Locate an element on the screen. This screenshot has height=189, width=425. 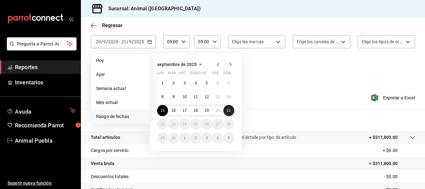
abbr: 17 de septiembre de 2025 is located at coordinates (185, 111).